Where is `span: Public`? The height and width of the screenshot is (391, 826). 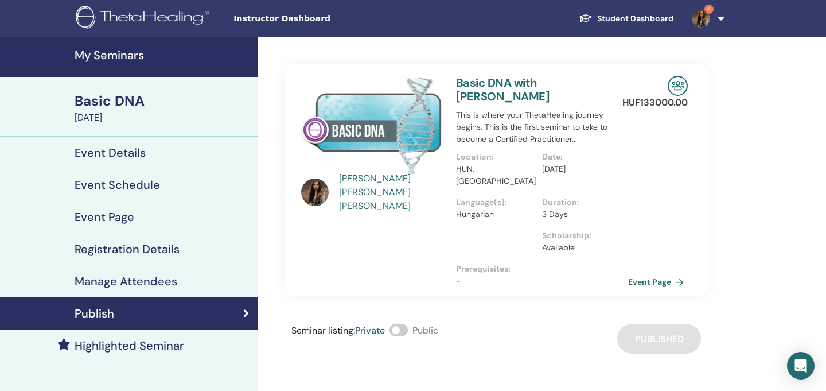 span: Public is located at coordinates (425, 330).